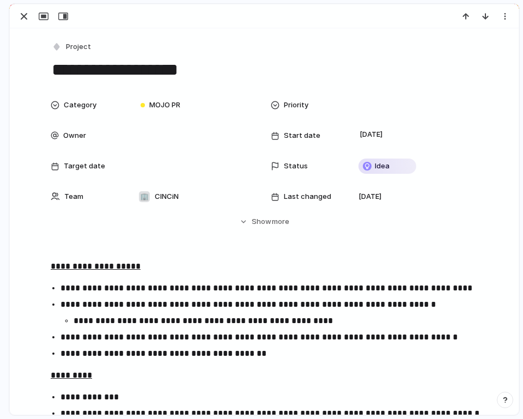  Describe the element at coordinates (78, 47) in the screenshot. I see `span: Project` at that location.